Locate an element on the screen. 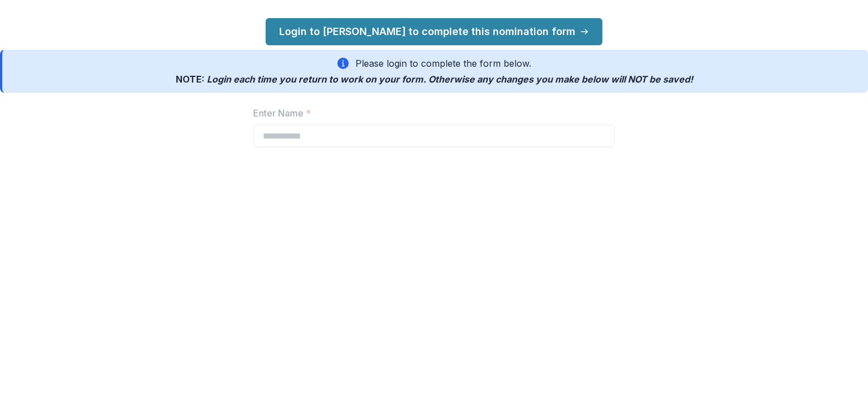 The width and height of the screenshot is (868, 393). p: NOTE: is located at coordinates (434, 79).